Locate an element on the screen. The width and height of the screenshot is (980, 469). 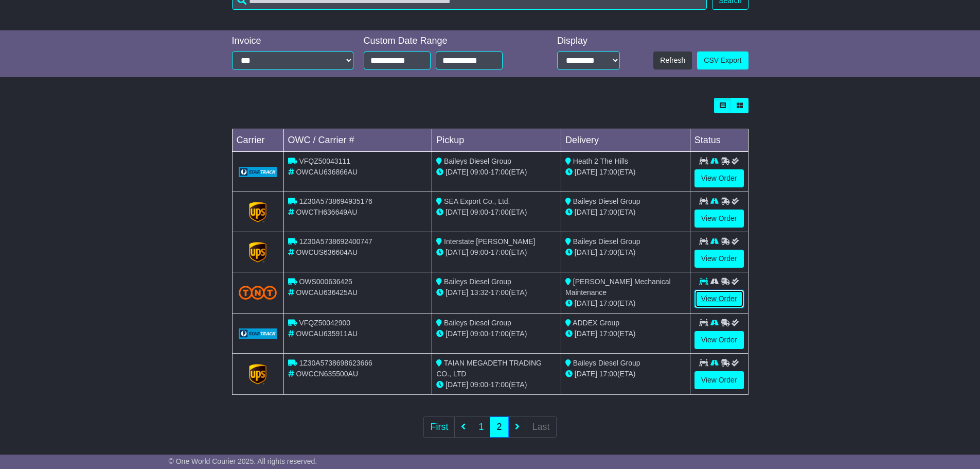
td: Status is located at coordinates (719, 141).